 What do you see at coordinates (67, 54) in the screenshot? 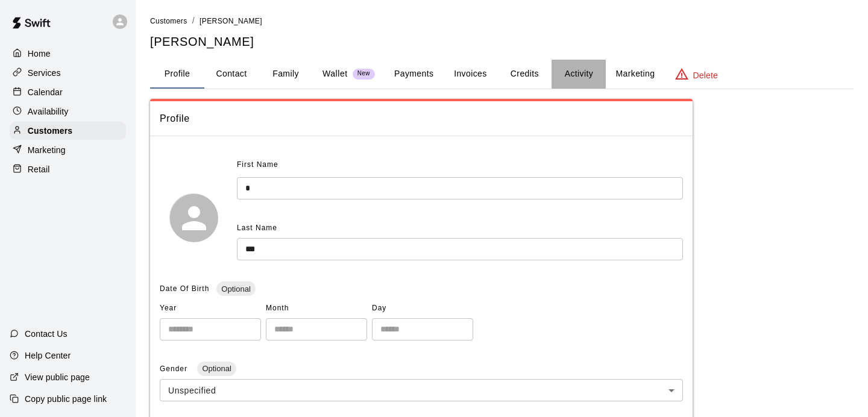
I see `a: Home` at bounding box center [67, 54].